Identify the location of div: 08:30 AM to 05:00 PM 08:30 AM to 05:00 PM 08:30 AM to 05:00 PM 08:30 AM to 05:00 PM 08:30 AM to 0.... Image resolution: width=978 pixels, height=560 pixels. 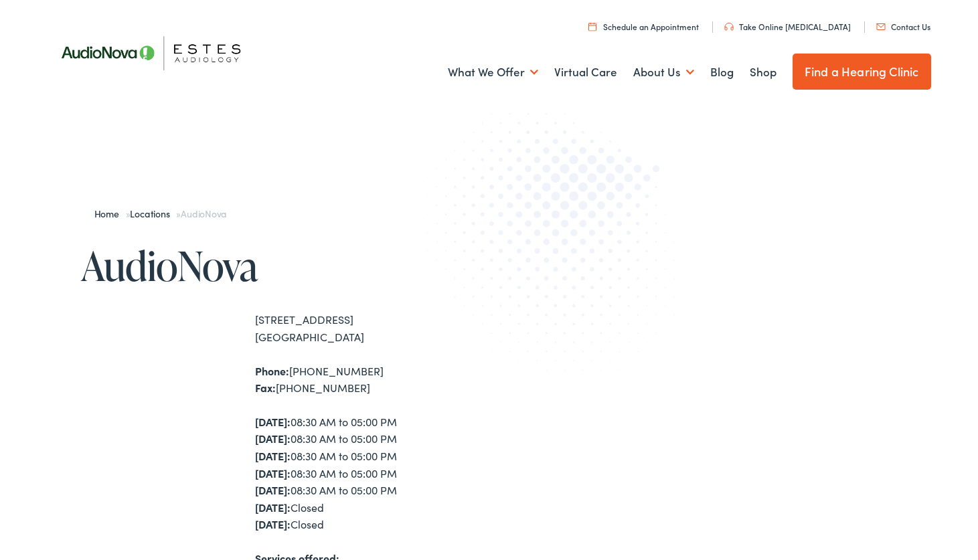
(373, 473).